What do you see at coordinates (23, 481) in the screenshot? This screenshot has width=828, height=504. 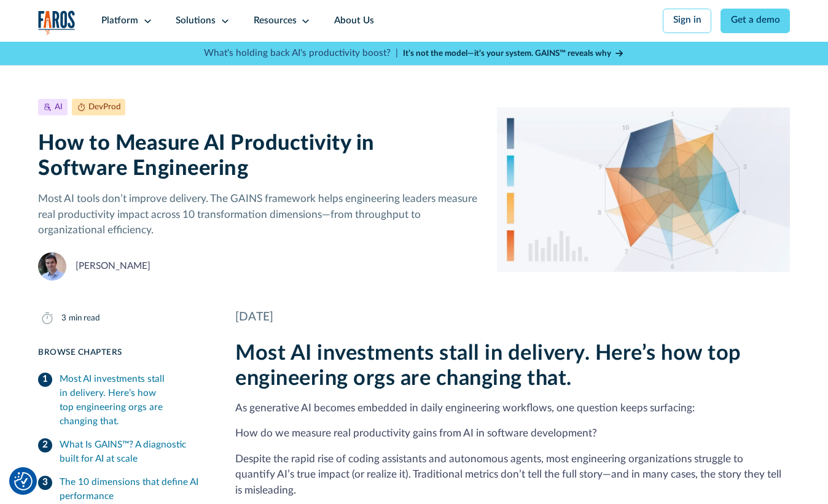 I see `img: Revisit consent button` at bounding box center [23, 481].